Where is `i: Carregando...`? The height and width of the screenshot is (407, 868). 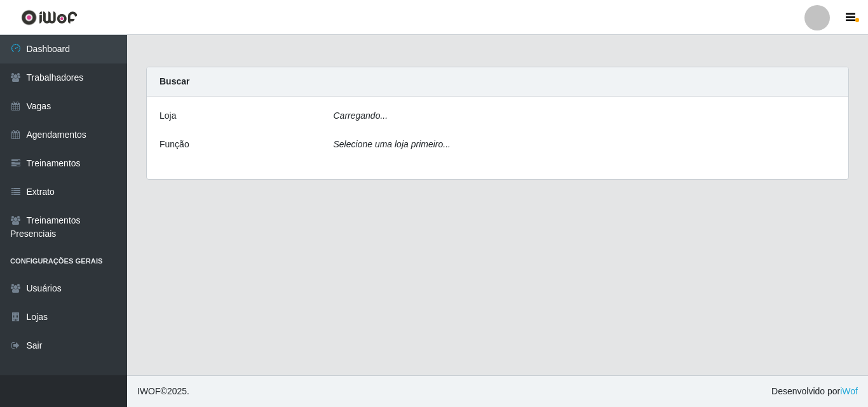
i: Carregando... is located at coordinates (361, 116).